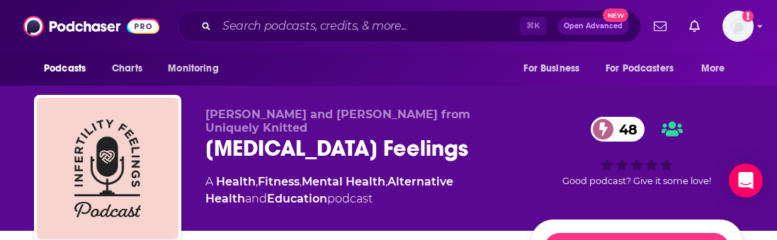 The height and width of the screenshot is (240, 777). Describe the element at coordinates (356, 191) in the screenshot. I see `div: A podcast` at that location.